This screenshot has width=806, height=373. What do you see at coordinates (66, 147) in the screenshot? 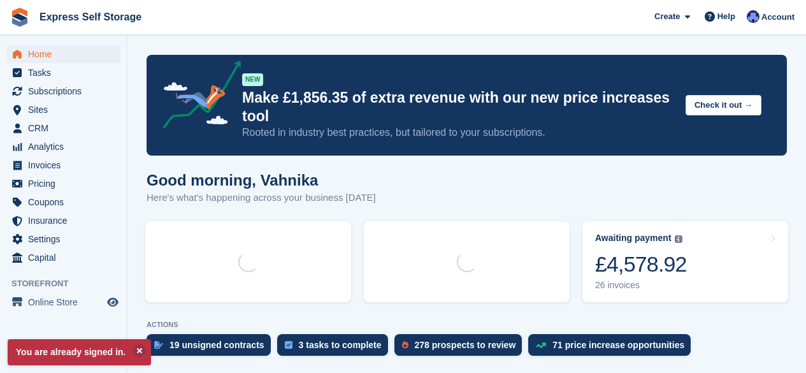
I see `span: Analytics` at bounding box center [66, 147].